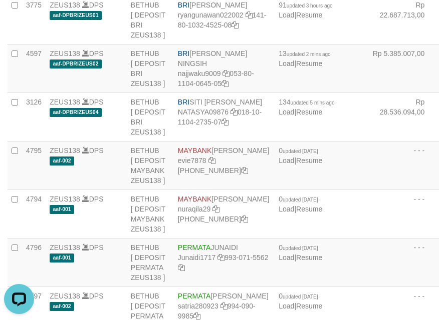  I want to click on a: Copy 141801032452508 to clipboard, so click(235, 25).